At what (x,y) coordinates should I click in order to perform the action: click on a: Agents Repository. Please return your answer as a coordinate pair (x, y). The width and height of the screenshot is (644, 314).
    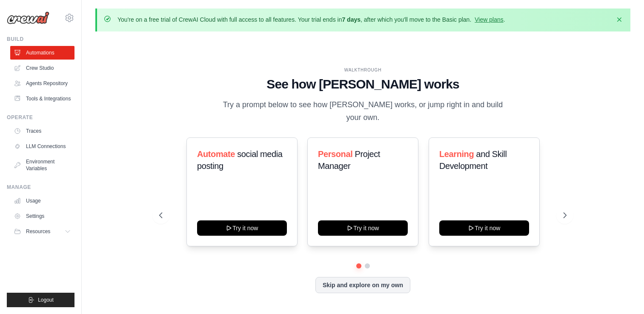
    Looking at the image, I should click on (42, 83).